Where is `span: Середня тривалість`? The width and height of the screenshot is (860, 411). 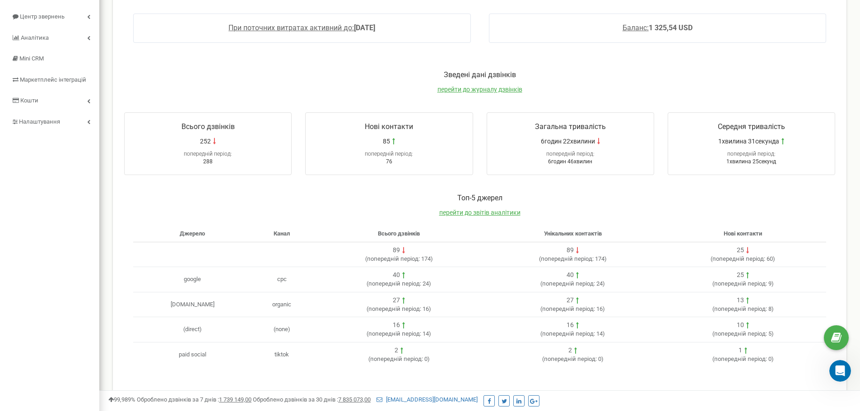
span: Середня тривалість is located at coordinates (751, 126).